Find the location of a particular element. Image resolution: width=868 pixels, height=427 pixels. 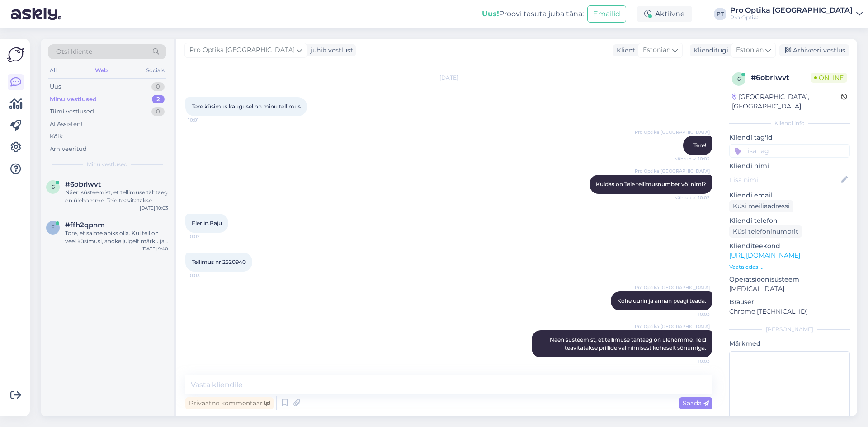

b: Uus! is located at coordinates (491, 13).